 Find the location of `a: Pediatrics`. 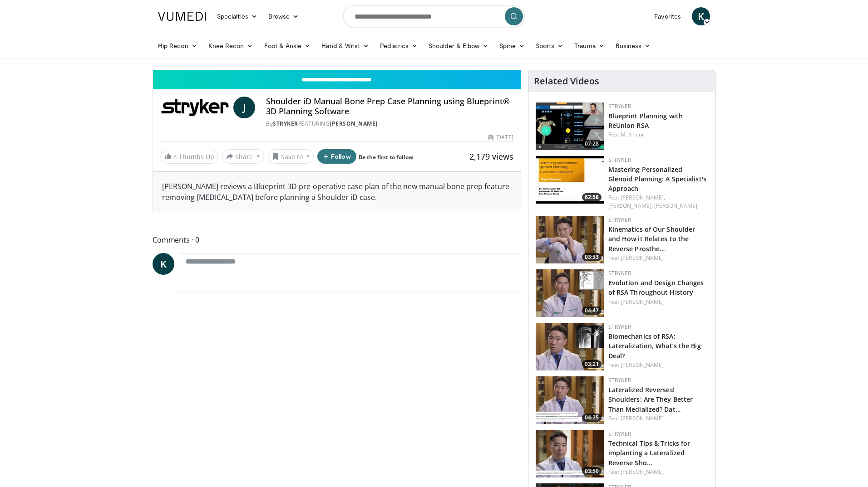

a: Pediatrics is located at coordinates (399, 46).